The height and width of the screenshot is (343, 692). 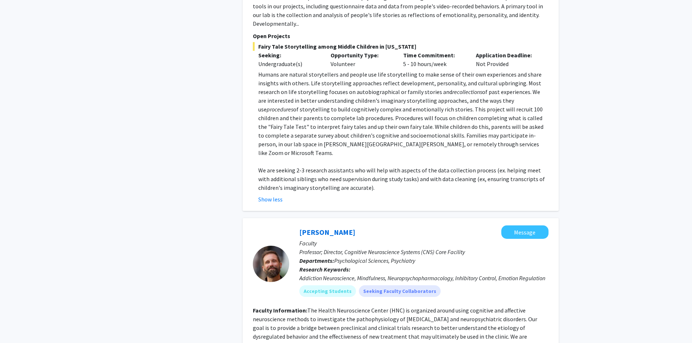 What do you see at coordinates (434, 60) in the screenshot?
I see `div: 5 - 10 hours/week` at bounding box center [434, 60].